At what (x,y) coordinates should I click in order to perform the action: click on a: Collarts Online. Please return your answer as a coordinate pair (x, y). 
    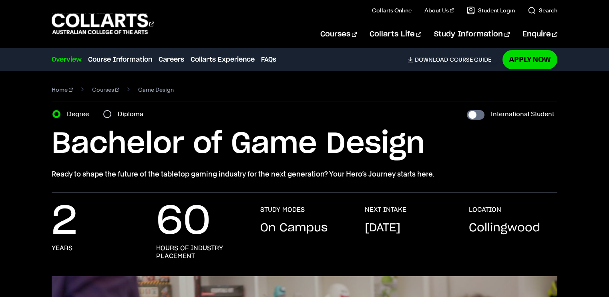
    Looking at the image, I should click on (391, 10).